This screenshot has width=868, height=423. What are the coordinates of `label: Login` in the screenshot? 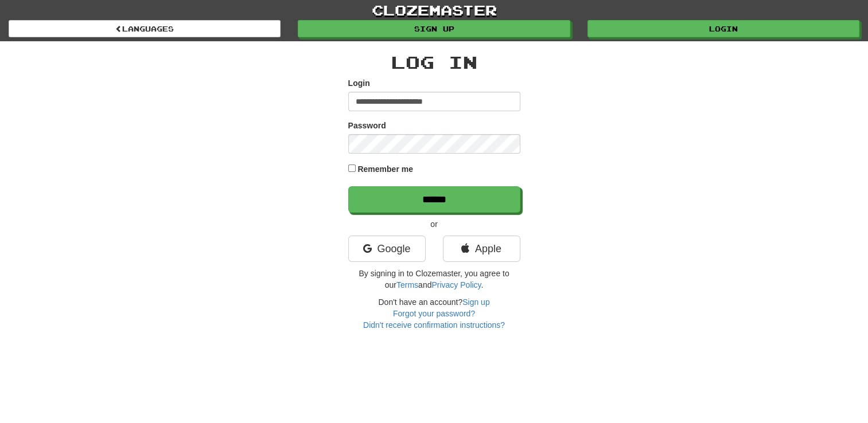 It's located at (360, 83).